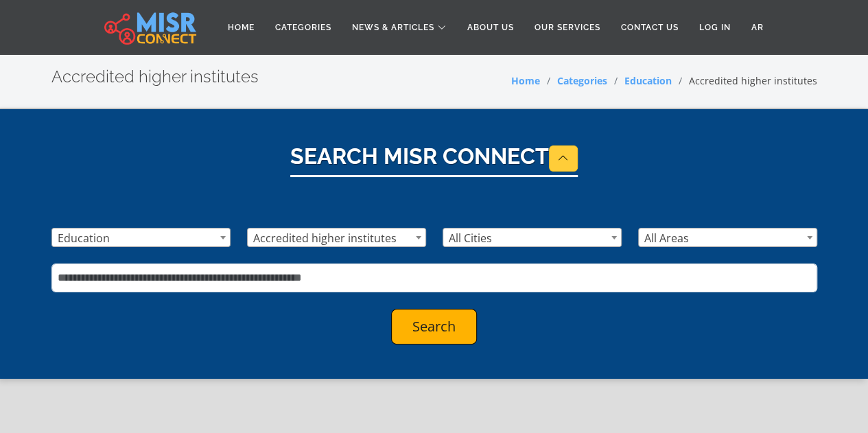  What do you see at coordinates (727, 238) in the screenshot?
I see `span: All Areas` at bounding box center [727, 238].